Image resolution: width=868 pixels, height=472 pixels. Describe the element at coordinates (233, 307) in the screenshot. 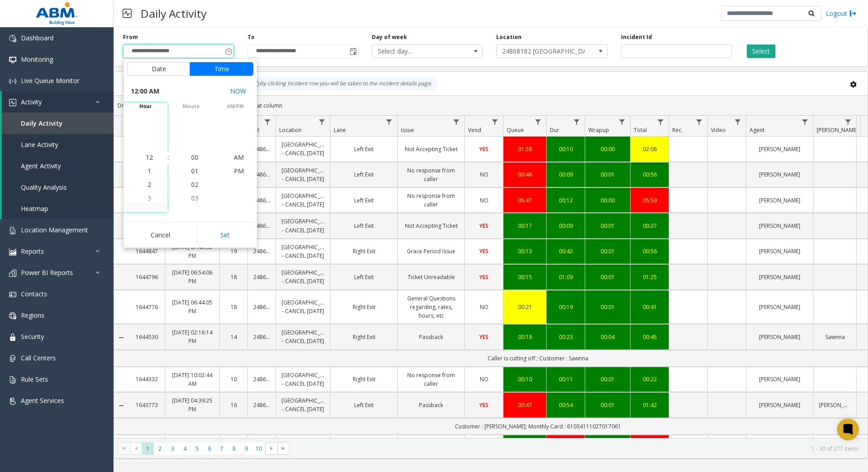

I see `a: 18` at that location.